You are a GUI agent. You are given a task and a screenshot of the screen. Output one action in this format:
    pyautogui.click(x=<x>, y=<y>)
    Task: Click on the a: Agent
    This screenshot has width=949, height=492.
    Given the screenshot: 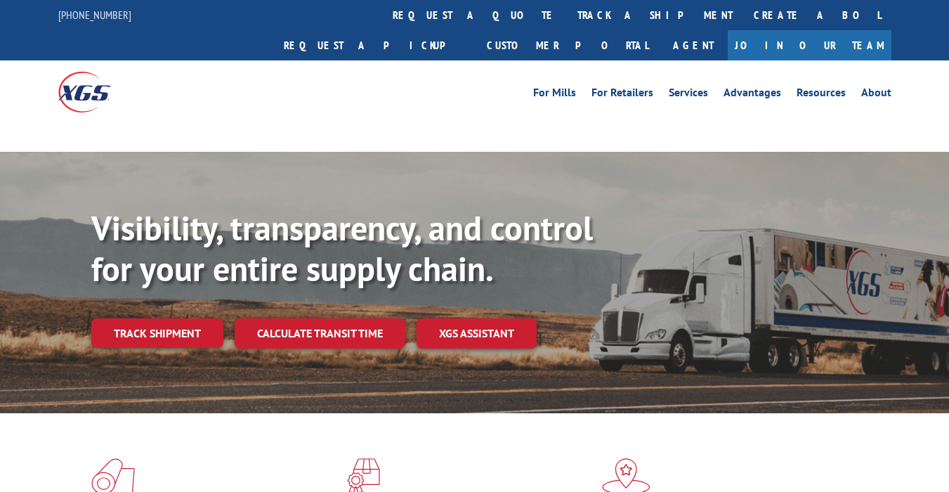 What is the action you would take?
    pyautogui.click(x=694, y=45)
    